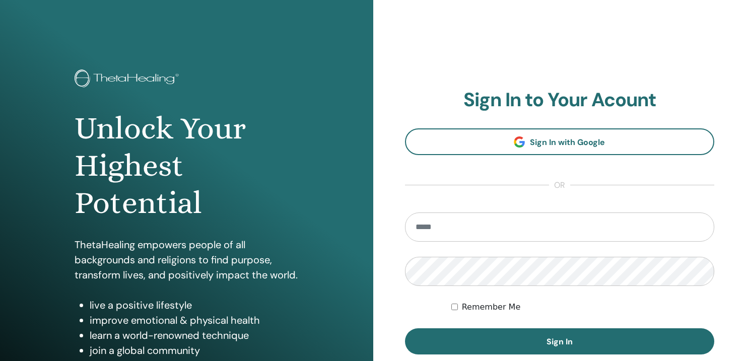 This screenshot has width=746, height=361. What do you see at coordinates (560, 142) in the screenshot?
I see `a: Sign In with Google` at bounding box center [560, 142].